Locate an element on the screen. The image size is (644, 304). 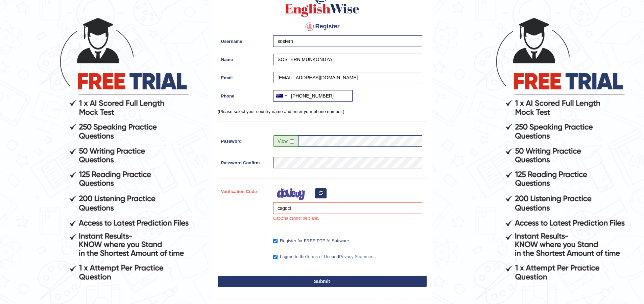
label: Register for FREE PTE AI Software is located at coordinates (311, 241).